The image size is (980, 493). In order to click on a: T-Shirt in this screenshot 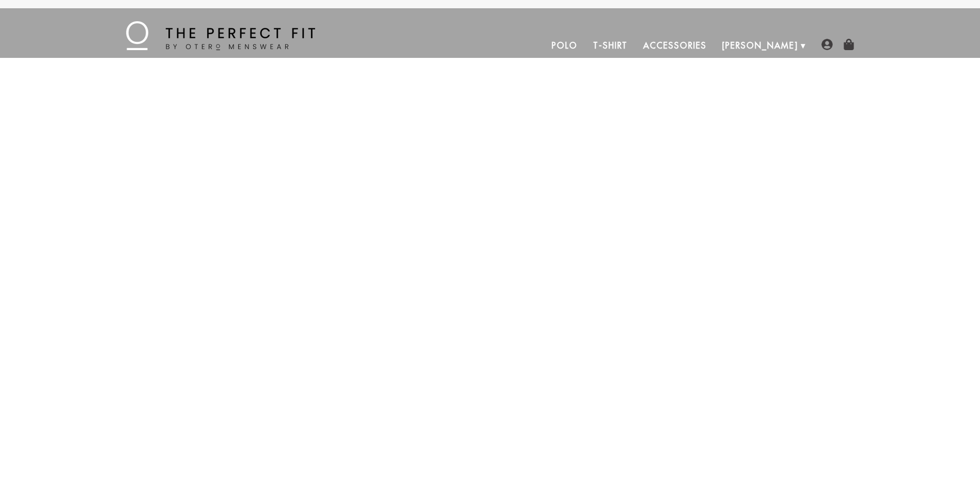, I will do `click(610, 45)`.